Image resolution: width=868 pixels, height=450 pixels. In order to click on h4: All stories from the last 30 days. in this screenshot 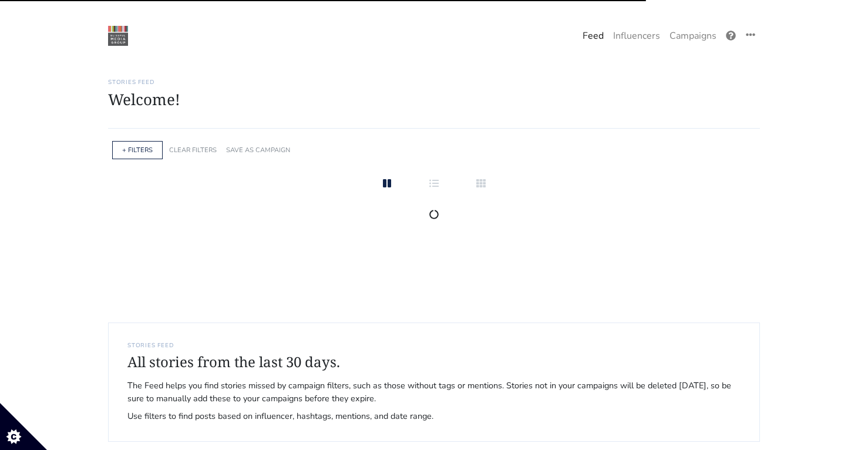, I will do `click(434, 362)`.